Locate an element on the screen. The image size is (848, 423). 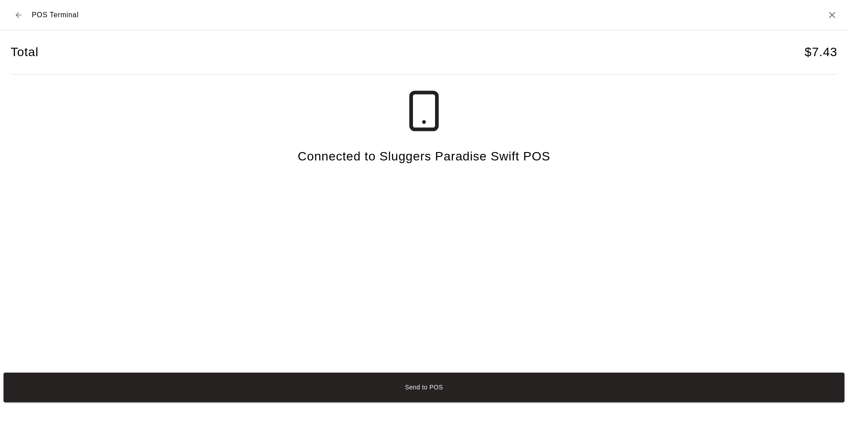
div: POS Terminal is located at coordinates (45, 15).